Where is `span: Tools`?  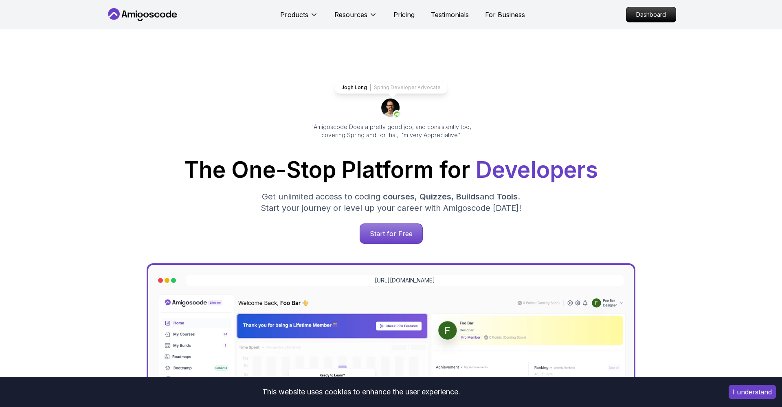
span: Tools is located at coordinates (507, 197).